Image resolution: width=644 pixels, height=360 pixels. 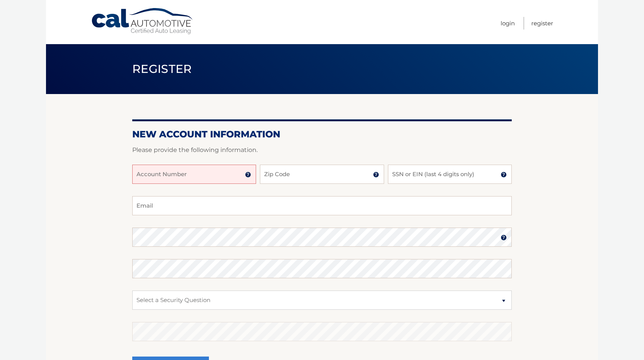 What do you see at coordinates (507, 23) in the screenshot?
I see `a: Login` at bounding box center [507, 23].